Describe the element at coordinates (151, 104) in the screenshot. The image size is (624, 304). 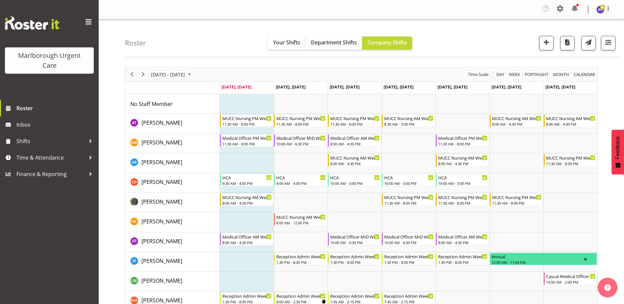
I see `span: No Staff Member` at that location.